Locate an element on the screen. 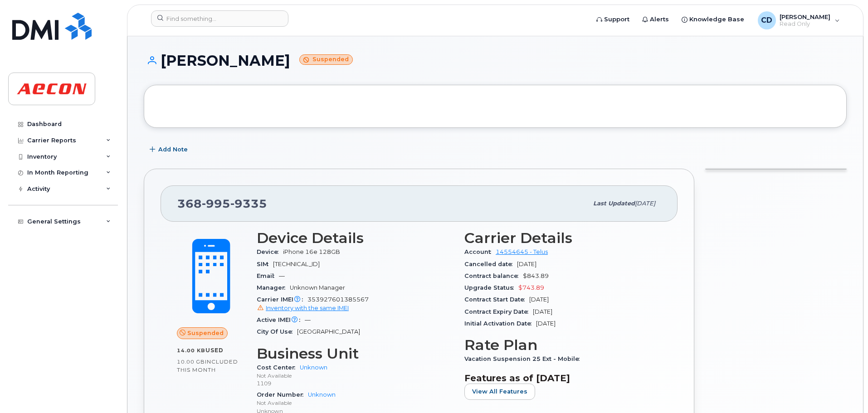  h3: Device Details is located at coordinates (355, 238).